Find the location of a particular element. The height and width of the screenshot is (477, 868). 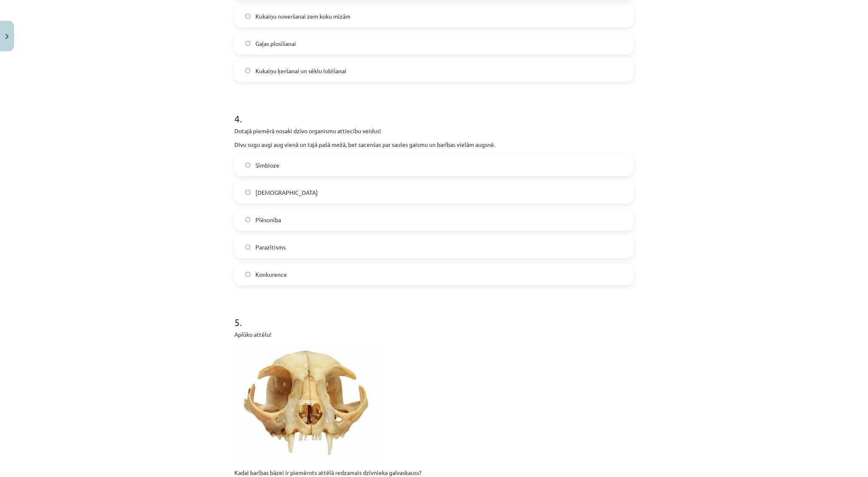

input: Konkurence is located at coordinates (248, 275).